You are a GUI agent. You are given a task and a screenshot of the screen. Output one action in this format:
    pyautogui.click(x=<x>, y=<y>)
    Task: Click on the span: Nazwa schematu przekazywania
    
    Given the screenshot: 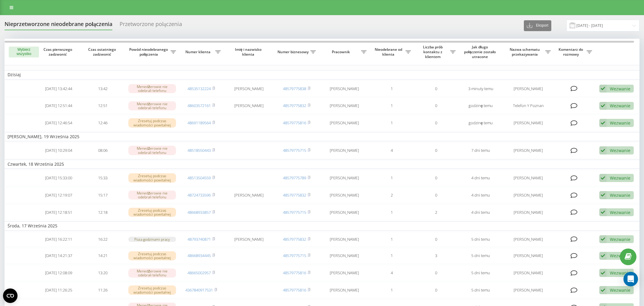 What is the action you would take?
    pyautogui.click(x=526, y=52)
    